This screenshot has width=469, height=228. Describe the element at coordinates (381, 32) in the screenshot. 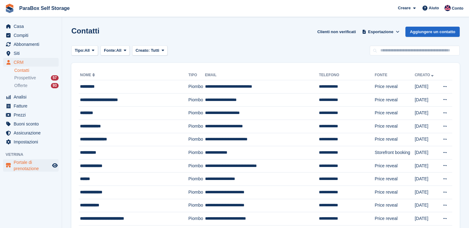

I see `span: Esportazione` at that location.